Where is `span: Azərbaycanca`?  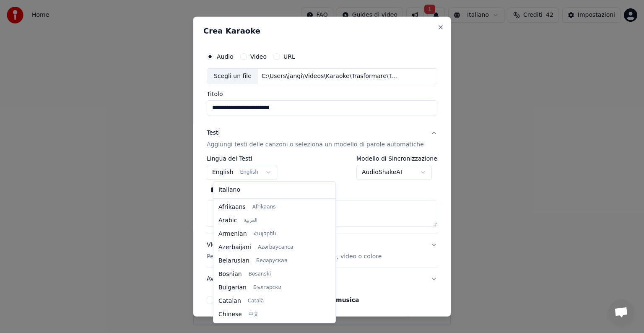 span: Azərbaycanca is located at coordinates (276, 247).